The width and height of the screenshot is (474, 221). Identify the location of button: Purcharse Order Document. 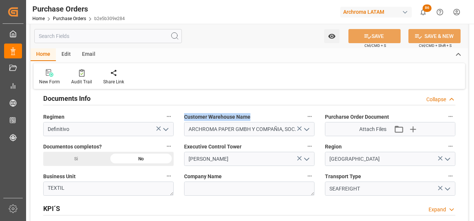
(450, 117).